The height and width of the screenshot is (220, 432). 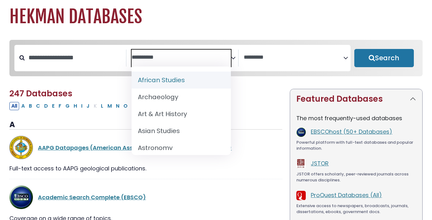 I want to click on div: JSTOR offers scholarly, peer-reviewed journals across numerous disciplines., so click(x=356, y=177).